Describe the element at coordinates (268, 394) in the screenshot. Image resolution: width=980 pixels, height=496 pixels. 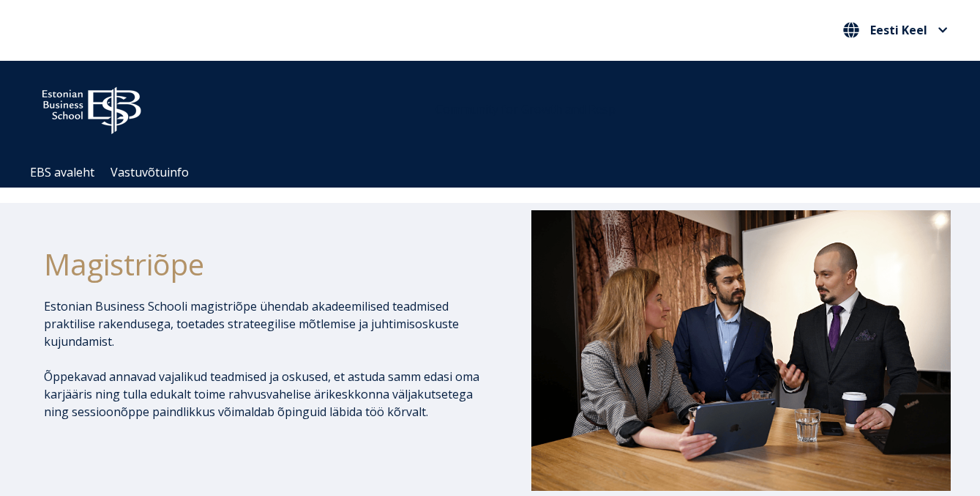
I see `p: Õppekavad annavad vajalikud teadmised ja oskused, et astuda samm edasi oma karjääris ning tulla e...` at that location.